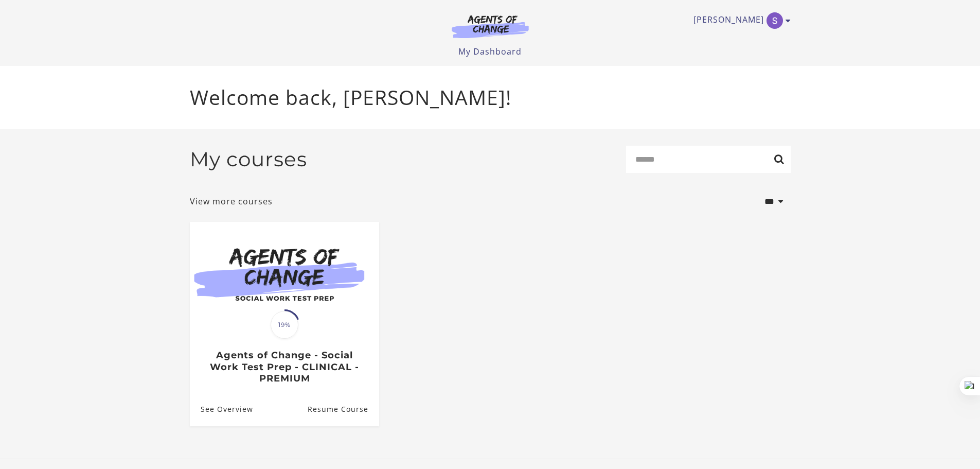  What do you see at coordinates (490, 51) in the screenshot?
I see `a: My Dashboard` at bounding box center [490, 51].